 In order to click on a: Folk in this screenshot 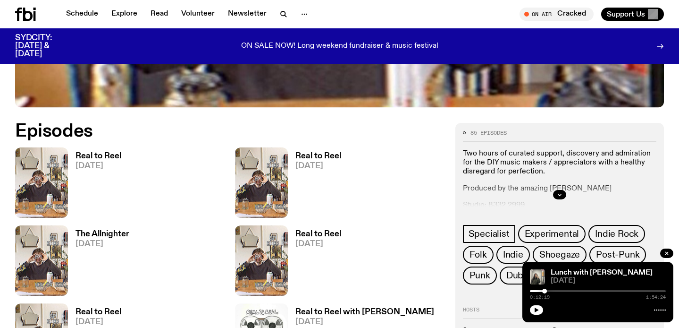, I will do `click(478, 255)`.